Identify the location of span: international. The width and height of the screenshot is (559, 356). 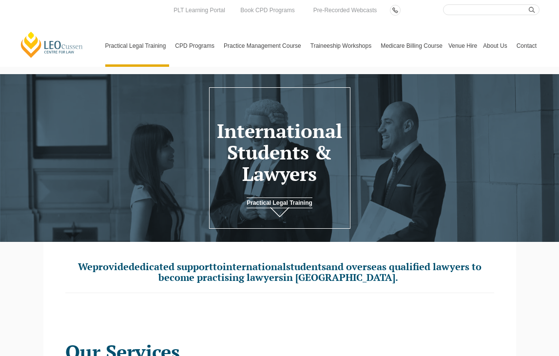
(254, 266).